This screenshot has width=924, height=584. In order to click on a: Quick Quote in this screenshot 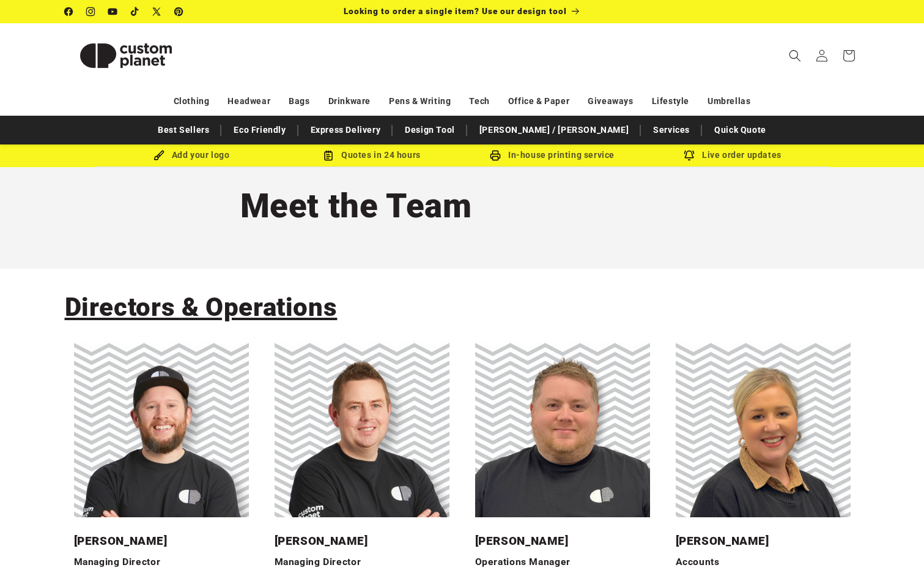, I will do `click(740, 130)`.